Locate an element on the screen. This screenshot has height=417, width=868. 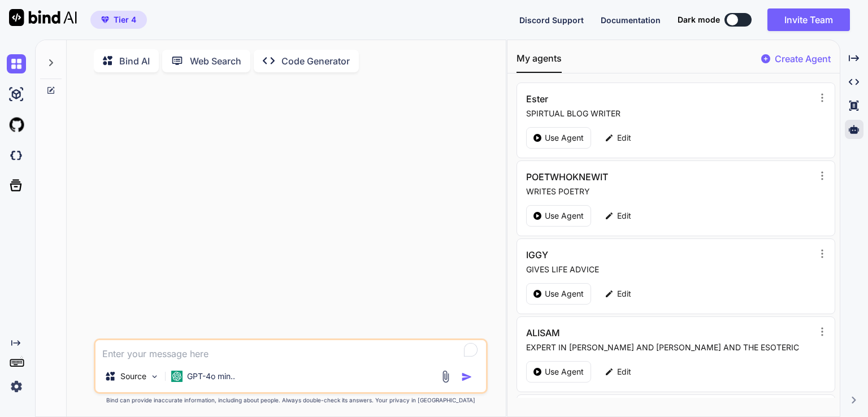
h3: ALISAM is located at coordinates (626, 333).